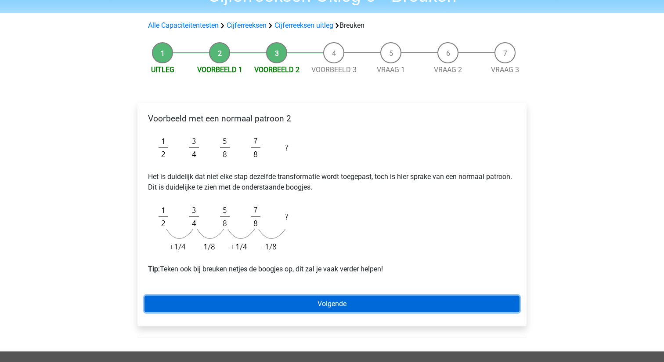 The image size is (664, 362). What do you see at coordinates (225, 228) in the screenshot?
I see `img: Fractions_example_2_1.png` at bounding box center [225, 228].